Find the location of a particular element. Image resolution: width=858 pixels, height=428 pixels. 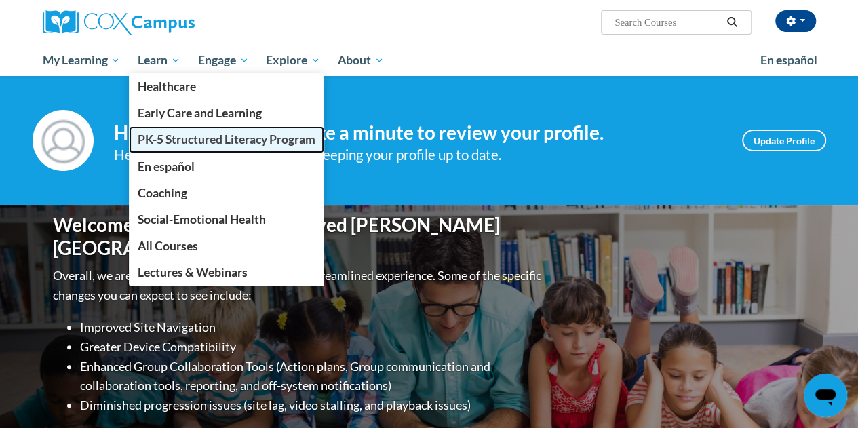

a: All Courses is located at coordinates (226, 245).